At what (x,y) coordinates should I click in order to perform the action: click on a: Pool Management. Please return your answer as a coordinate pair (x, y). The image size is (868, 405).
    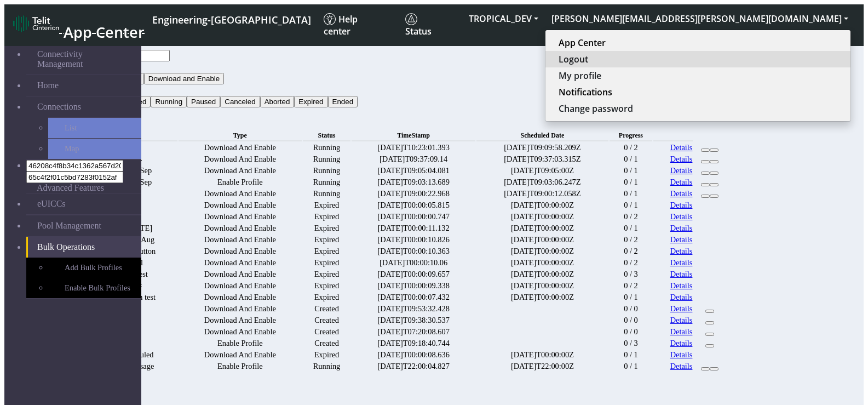
    Looking at the image, I should click on (83, 226).